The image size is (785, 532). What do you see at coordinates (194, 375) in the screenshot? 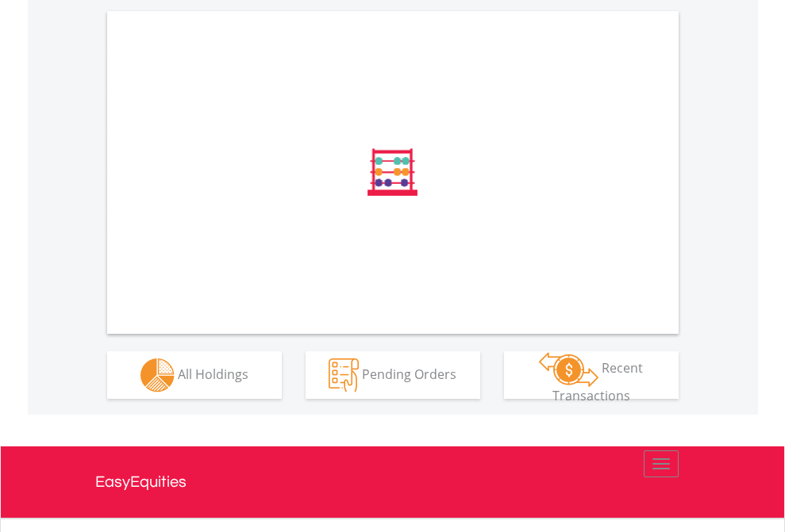
I see `button: All Holdings` at bounding box center [194, 375].